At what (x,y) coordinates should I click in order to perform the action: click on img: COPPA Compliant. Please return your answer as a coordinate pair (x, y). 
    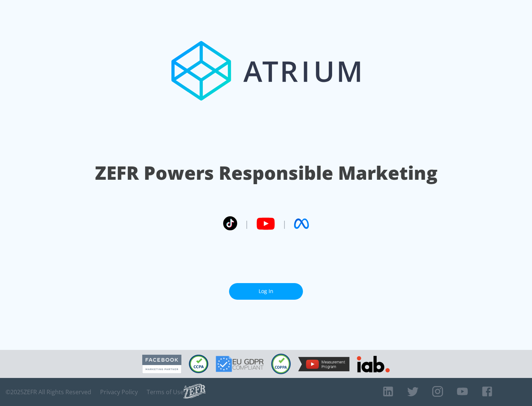
    Looking at the image, I should click on (281, 364).